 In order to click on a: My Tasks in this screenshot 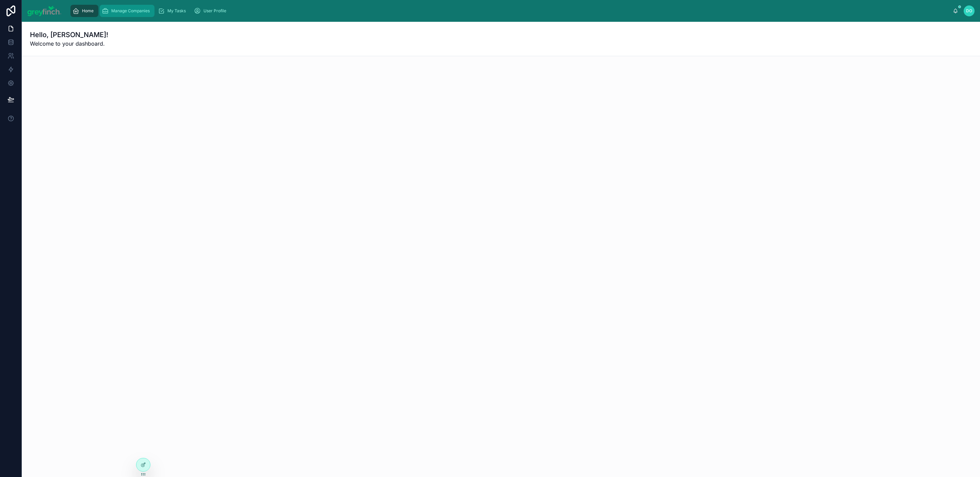, I will do `click(174, 11)`.